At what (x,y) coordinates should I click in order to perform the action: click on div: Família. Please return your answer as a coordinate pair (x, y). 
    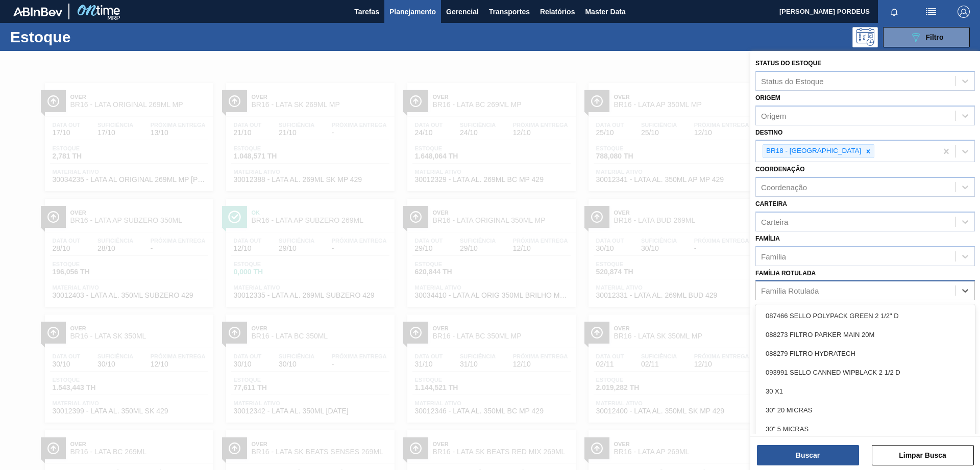
    Looking at the image, I should click on (773, 256).